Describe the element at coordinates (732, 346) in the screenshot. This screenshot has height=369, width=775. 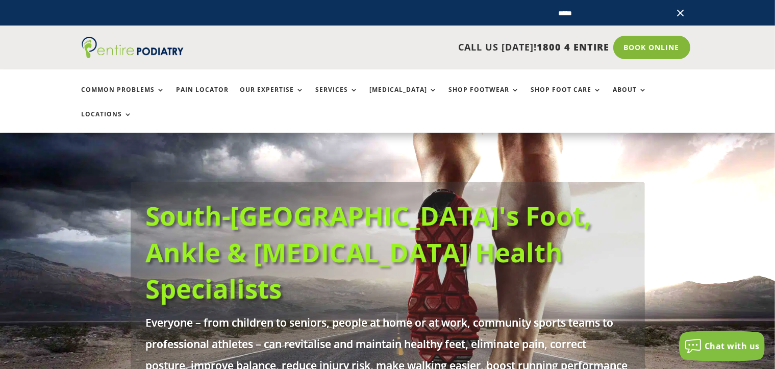
I see `span: Chat with us` at that location.